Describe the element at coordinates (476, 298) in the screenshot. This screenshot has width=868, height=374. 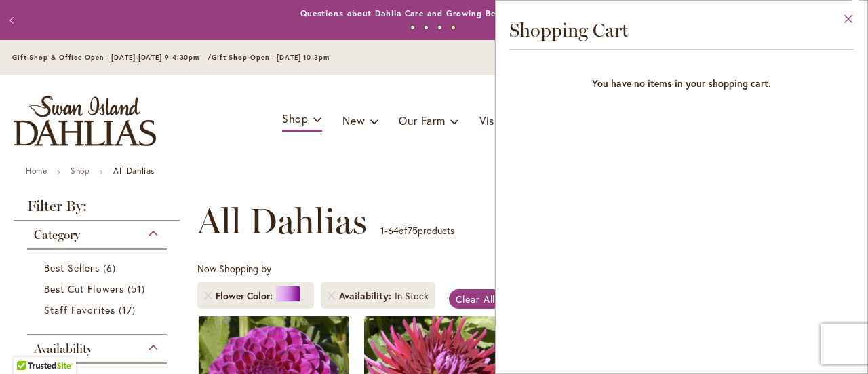
I see `span: Clear All` at that location.